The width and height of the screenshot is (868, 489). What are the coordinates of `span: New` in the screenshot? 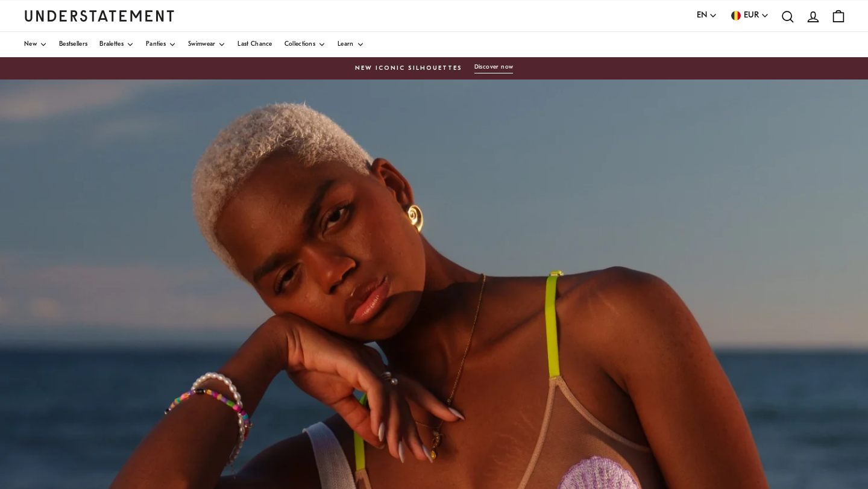 It's located at (30, 45).